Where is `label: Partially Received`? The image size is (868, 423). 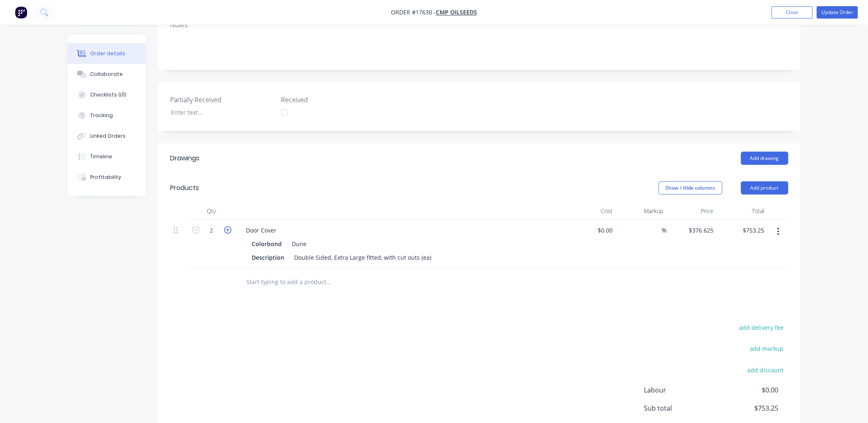
label: Partially Received is located at coordinates (222, 100).